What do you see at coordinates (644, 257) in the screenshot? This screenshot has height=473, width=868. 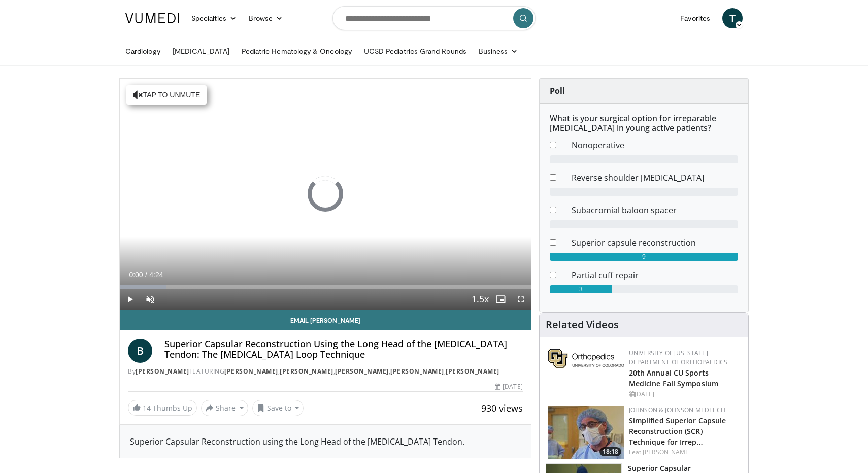 I see `div: 9` at bounding box center [644, 257].